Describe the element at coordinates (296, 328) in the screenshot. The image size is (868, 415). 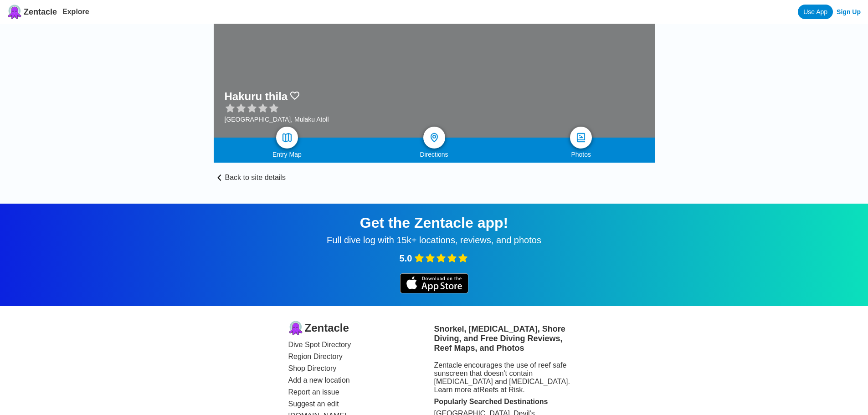
I see `img: logo` at that location.